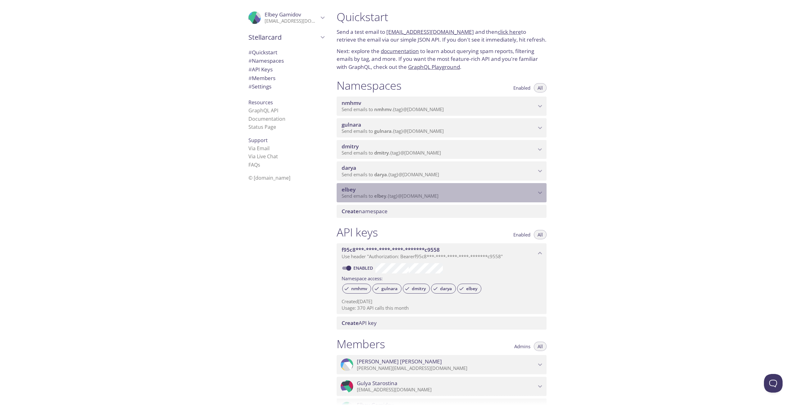 The height and width of the screenshot is (405, 795). I want to click on a: Status Page, so click(262, 127).